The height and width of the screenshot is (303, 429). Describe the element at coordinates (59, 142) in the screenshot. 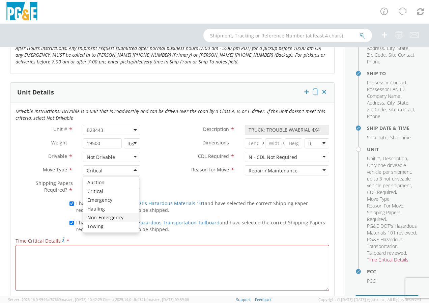

I see `span: Weight` at that location.